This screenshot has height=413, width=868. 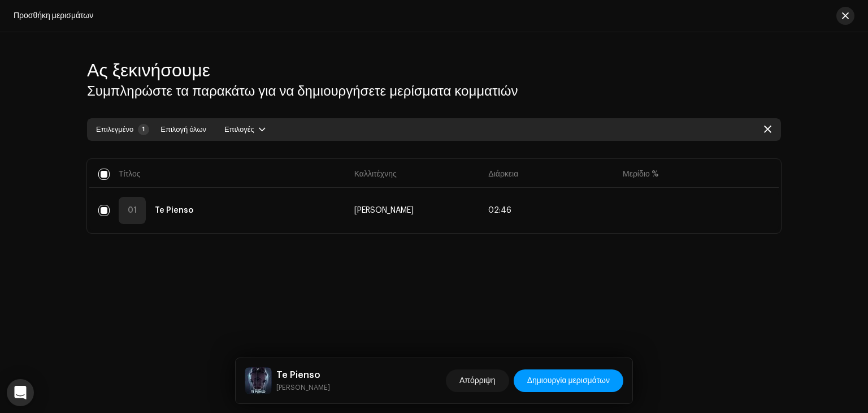 I want to click on button: Επιλογές, so click(x=245, y=130).